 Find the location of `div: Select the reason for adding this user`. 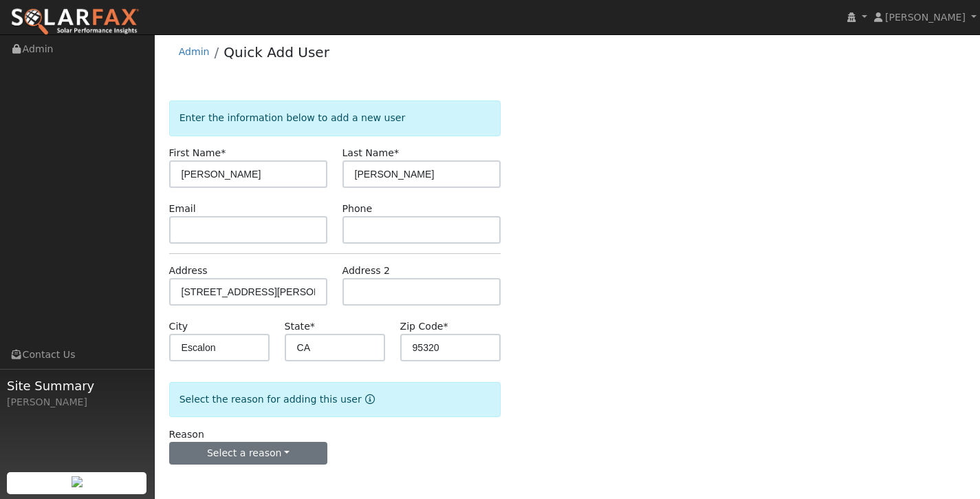

div: Select the reason for adding this user is located at coordinates (335, 399).